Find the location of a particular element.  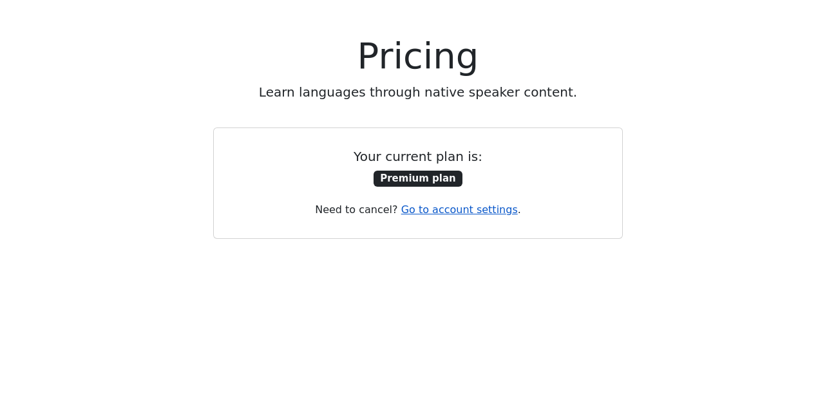

h5: Your current plan is: is located at coordinates (418, 157).